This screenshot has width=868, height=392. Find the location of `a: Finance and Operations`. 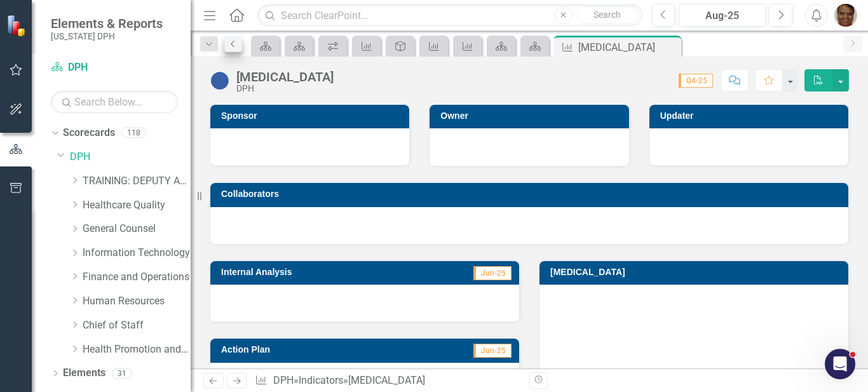

a: Finance and Operations is located at coordinates (137, 277).